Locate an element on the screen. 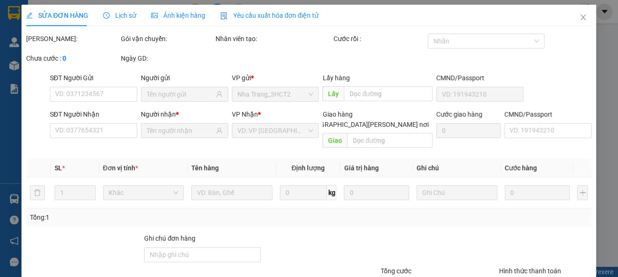 This screenshot has width=618, height=277. span: Yêu cầu xuất hóa đơn điện tử is located at coordinates (270, 15).